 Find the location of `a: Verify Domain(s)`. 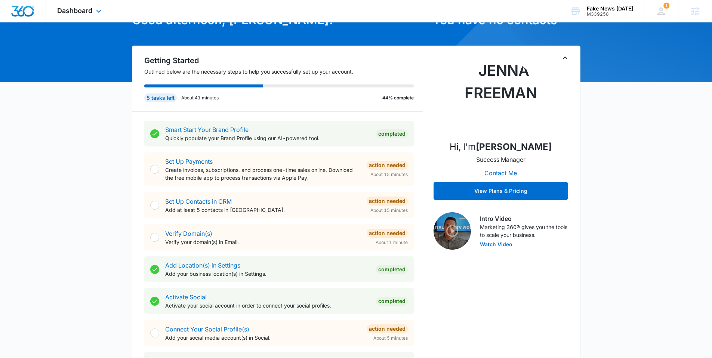

a: Verify Domain(s) is located at coordinates (189, 234).